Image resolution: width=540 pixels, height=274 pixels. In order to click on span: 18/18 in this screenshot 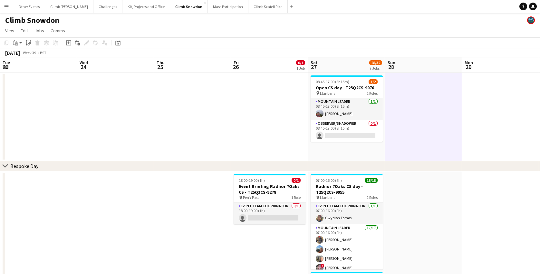, I will do `click(371, 180)`.